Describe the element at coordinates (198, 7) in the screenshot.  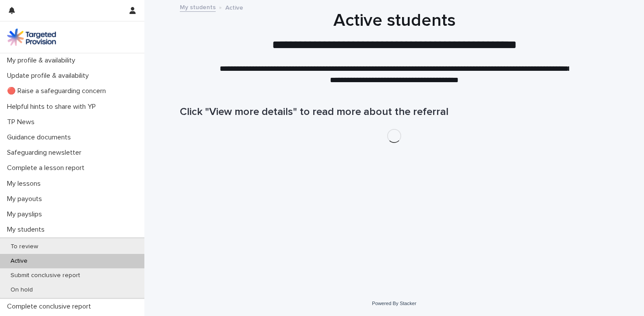
I see `a: My students` at that location.